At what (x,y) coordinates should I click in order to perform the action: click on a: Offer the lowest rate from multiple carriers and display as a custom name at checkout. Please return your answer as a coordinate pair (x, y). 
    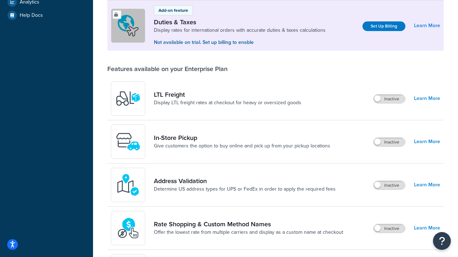
    Looking at the image, I should click on (248, 233).